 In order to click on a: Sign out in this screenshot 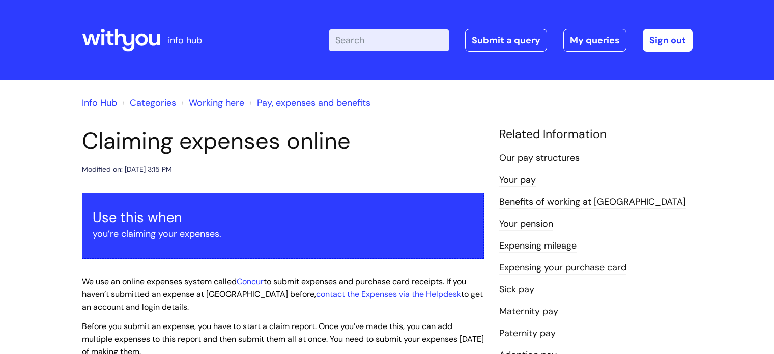, I will do `click(668, 40)`.